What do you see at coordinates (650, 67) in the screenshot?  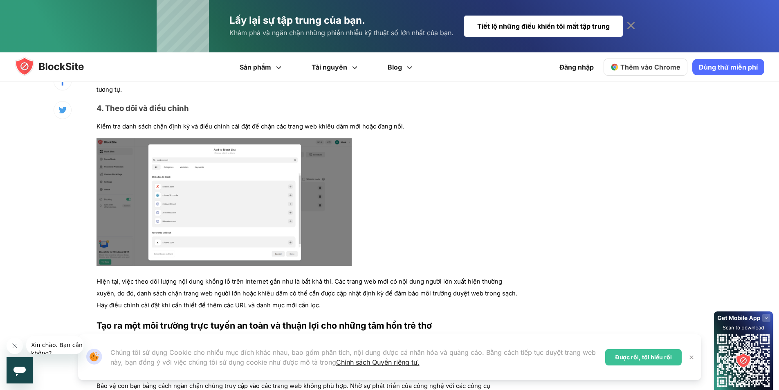 I see `font: Thêm vào Chrome` at bounding box center [650, 67].